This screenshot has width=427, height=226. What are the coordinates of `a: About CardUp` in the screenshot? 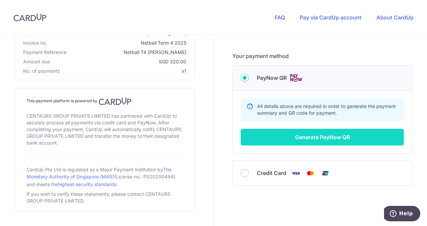 It's located at (395, 17).